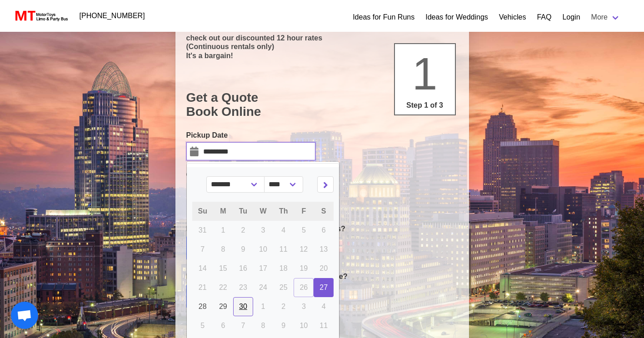  Describe the element at coordinates (223, 288) in the screenshot. I see `span: 22` at that location.